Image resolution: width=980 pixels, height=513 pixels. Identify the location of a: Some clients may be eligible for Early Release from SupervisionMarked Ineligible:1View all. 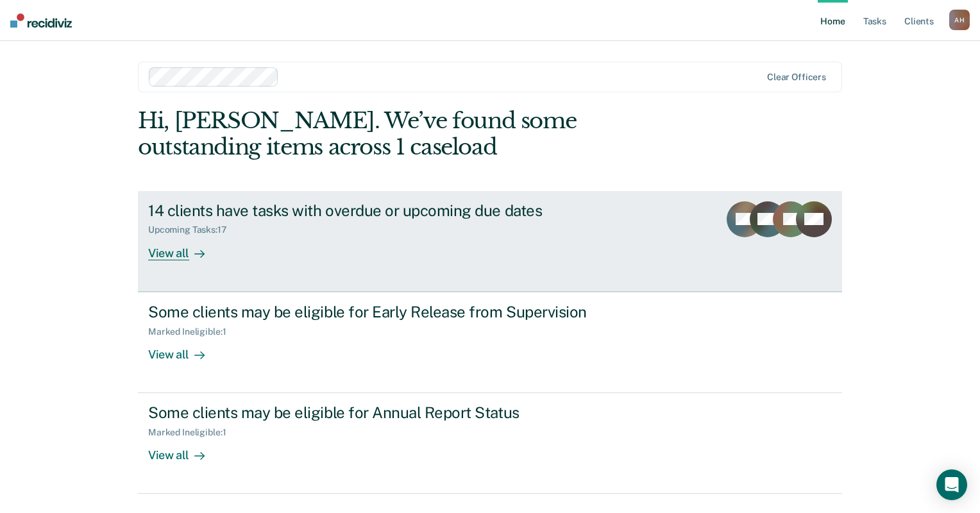
(490, 343).